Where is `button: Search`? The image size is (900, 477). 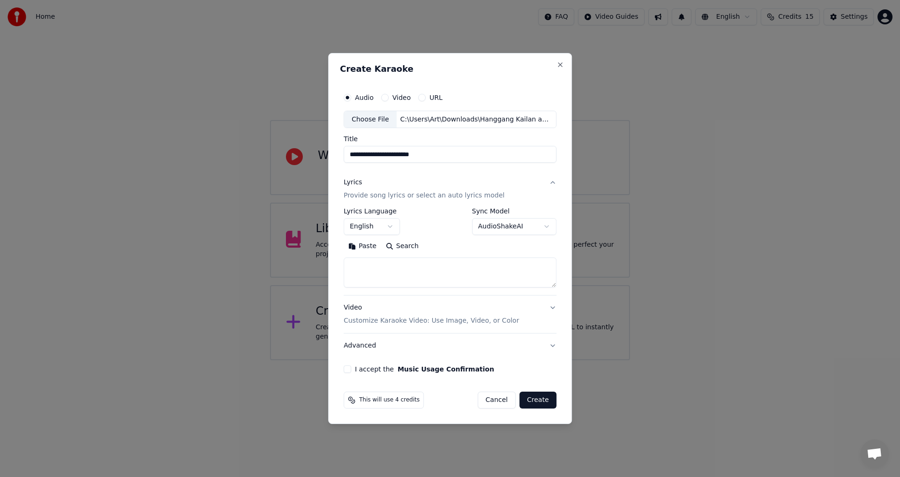 button: Search is located at coordinates (402, 247).